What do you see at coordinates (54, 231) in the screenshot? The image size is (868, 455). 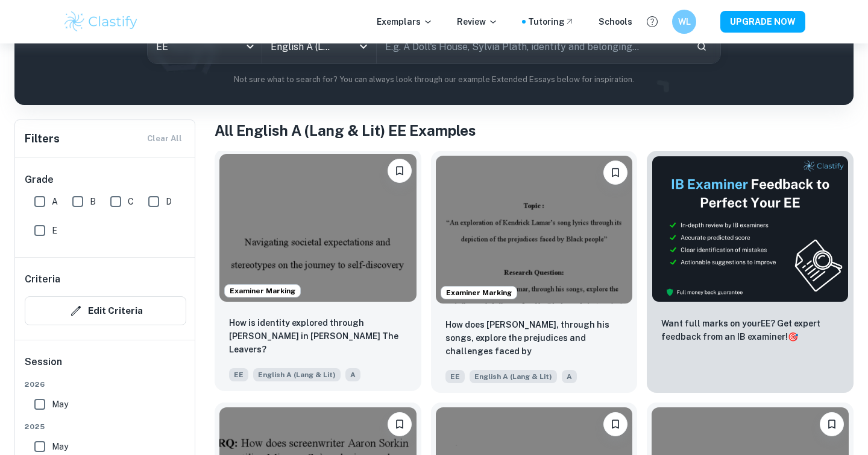 I see `span: E` at bounding box center [54, 231].